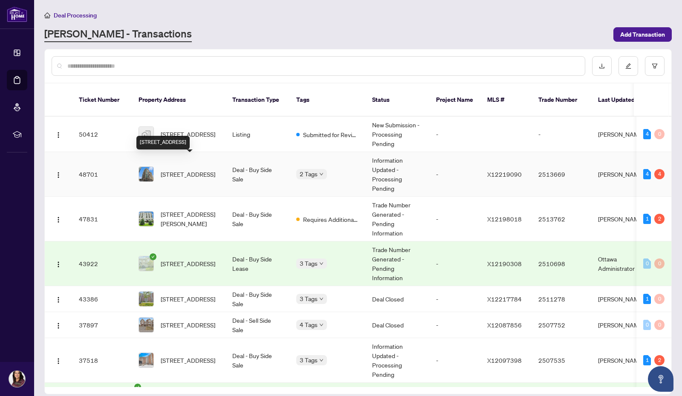 The image size is (682, 396). Describe the element at coordinates (17, 14) in the screenshot. I see `img: logo` at that location.